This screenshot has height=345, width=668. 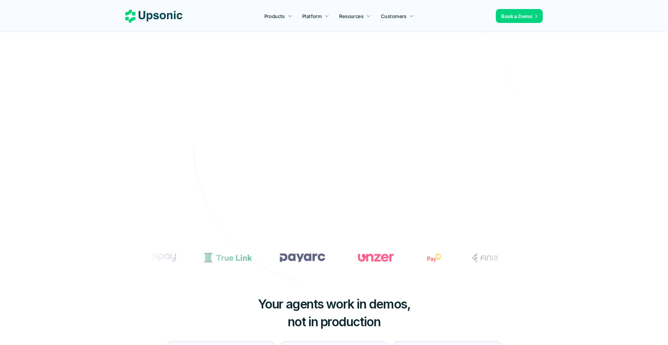 I want to click on h2: Agentic AI Platform for FinTech Operations, so click(x=334, y=79).